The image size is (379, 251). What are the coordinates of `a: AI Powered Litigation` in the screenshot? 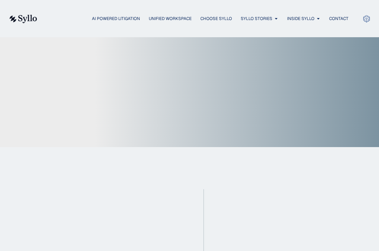 It's located at (116, 19).